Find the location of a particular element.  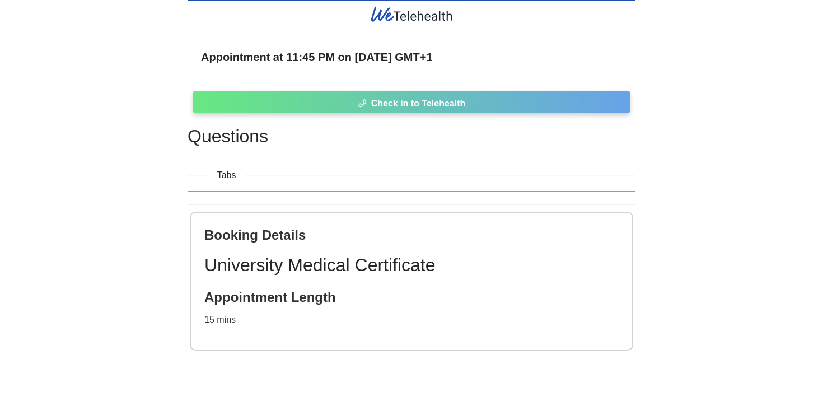

h2: Appointment Length is located at coordinates (412, 297).